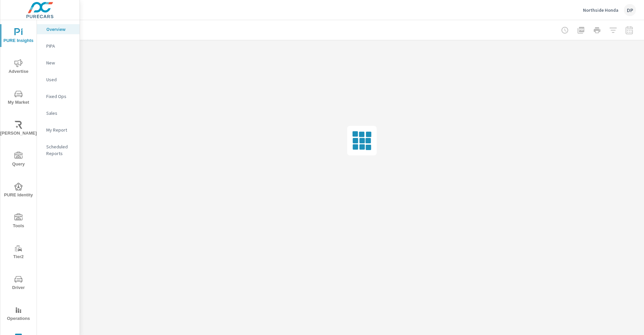 This screenshot has width=644, height=335. Describe the element at coordinates (19, 98) in the screenshot. I see `span: My Market` at that location.